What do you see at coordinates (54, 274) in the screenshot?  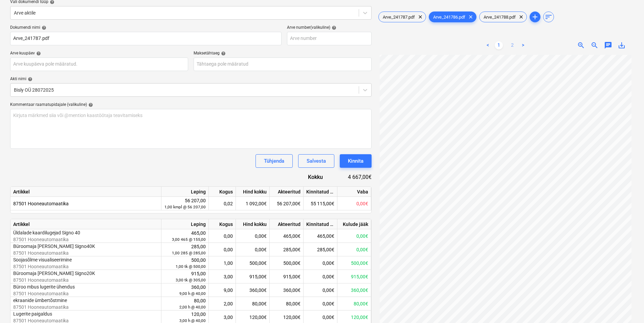 I see `span: Büroomaja Lisa kaardilugerid Signo20K` at bounding box center [54, 274].